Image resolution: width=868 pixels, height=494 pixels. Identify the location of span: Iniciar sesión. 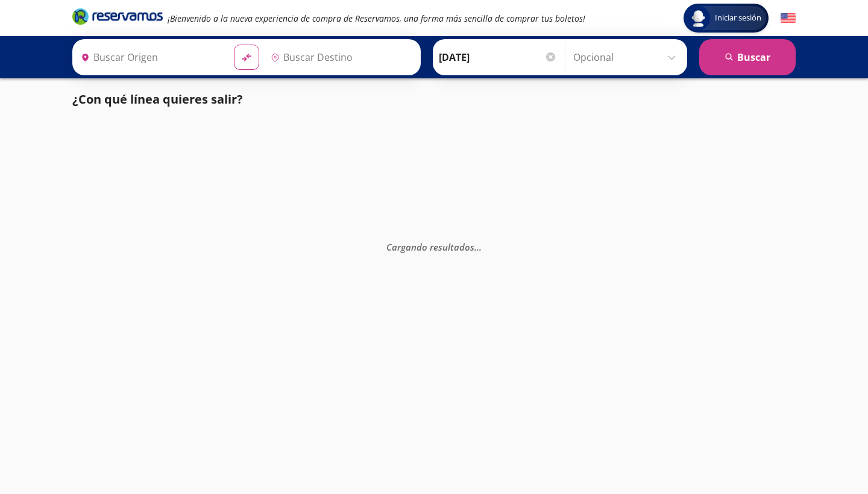
(738, 18).